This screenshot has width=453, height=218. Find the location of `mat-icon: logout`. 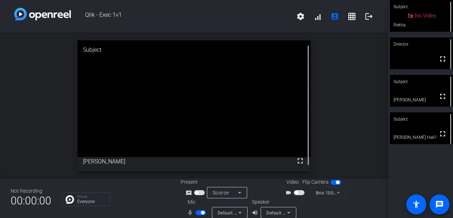

mat-icon: logout is located at coordinates (369, 16).